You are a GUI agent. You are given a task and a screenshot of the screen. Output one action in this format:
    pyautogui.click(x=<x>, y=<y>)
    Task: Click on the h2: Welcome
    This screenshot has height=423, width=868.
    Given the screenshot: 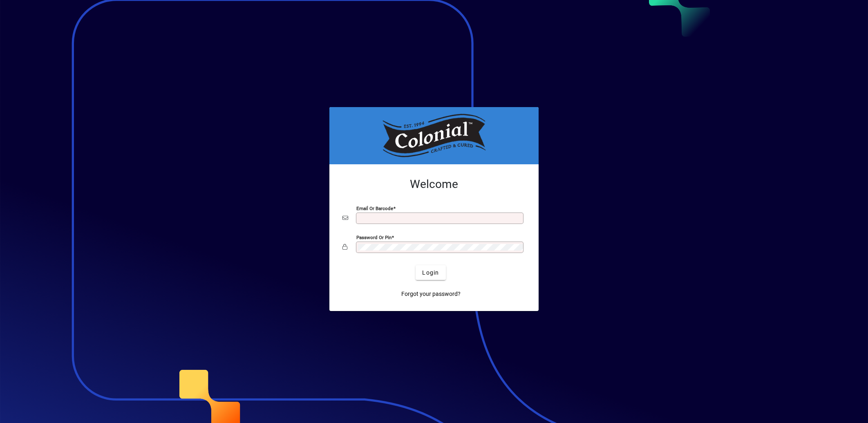 What is the action you would take?
    pyautogui.click(x=434, y=184)
    